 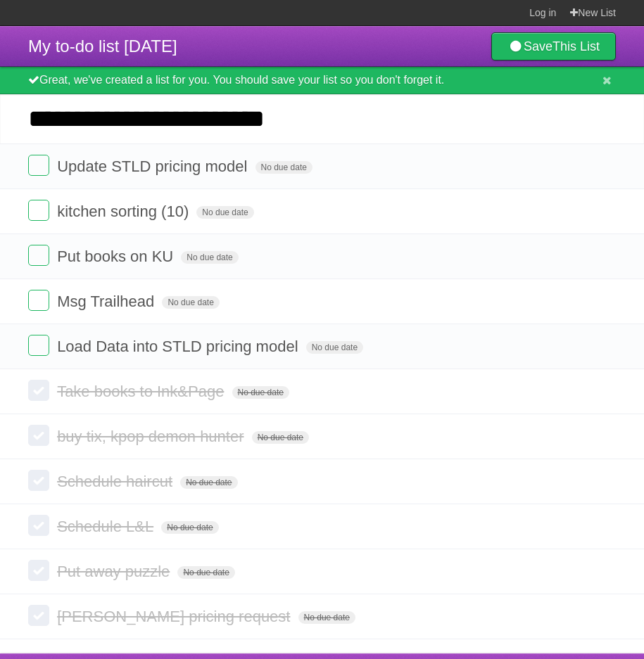 What do you see at coordinates (142, 391) in the screenshot?
I see `span: Take books to Ink&Page` at bounding box center [142, 391].